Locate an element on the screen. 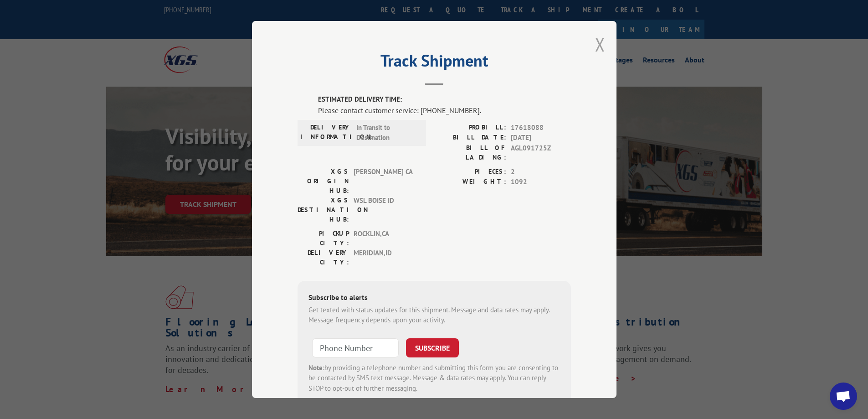 The height and width of the screenshot is (419, 868). input: Phone Number is located at coordinates (355, 348).